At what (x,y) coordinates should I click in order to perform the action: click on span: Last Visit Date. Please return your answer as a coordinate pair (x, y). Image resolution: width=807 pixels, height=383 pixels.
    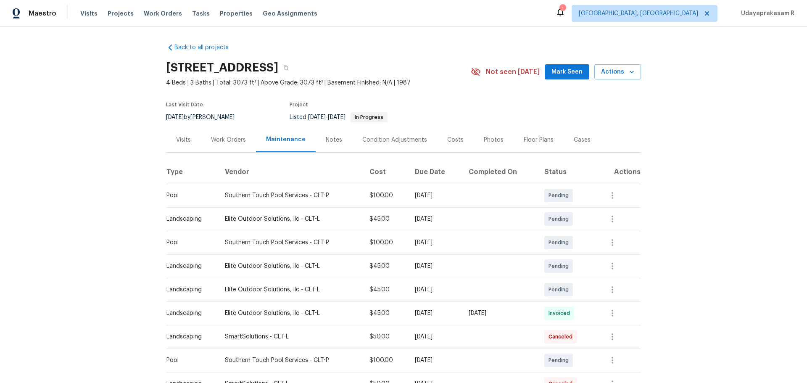
    Looking at the image, I should click on (184, 105).